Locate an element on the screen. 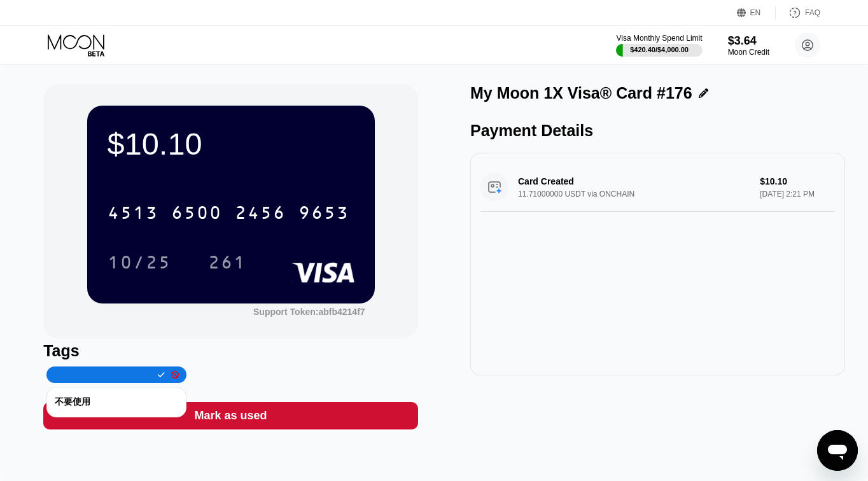 This screenshot has width=868, height=481. div: Payment Details is located at coordinates (657, 131).